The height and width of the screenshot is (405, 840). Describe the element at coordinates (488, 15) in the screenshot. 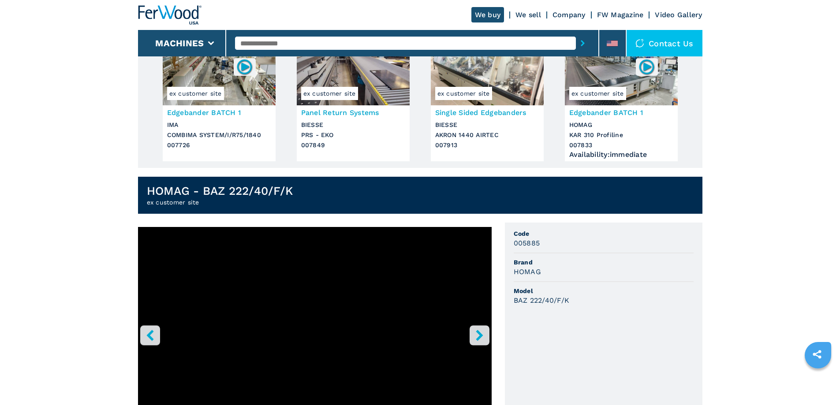

I see `a: We buy` at that location.